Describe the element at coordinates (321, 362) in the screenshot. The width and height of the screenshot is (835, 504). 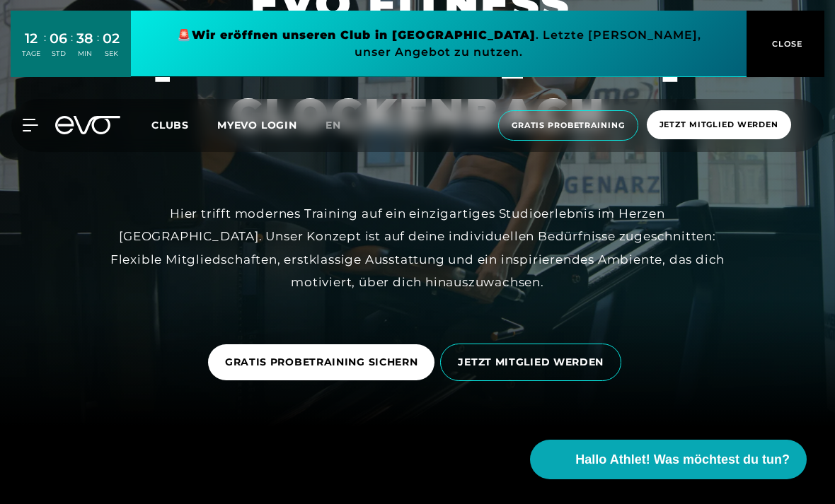
I see `span: GRATIS PROBETRAINING SICHERN` at that location.